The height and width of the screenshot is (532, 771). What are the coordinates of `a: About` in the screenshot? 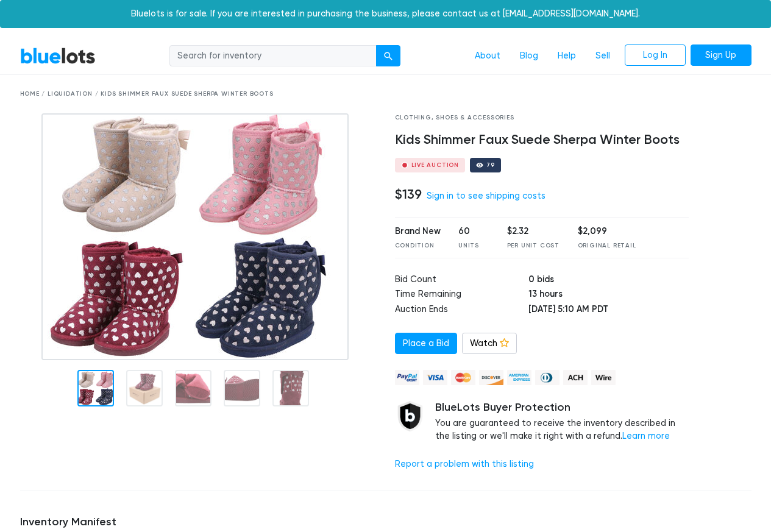 It's located at (487, 56).